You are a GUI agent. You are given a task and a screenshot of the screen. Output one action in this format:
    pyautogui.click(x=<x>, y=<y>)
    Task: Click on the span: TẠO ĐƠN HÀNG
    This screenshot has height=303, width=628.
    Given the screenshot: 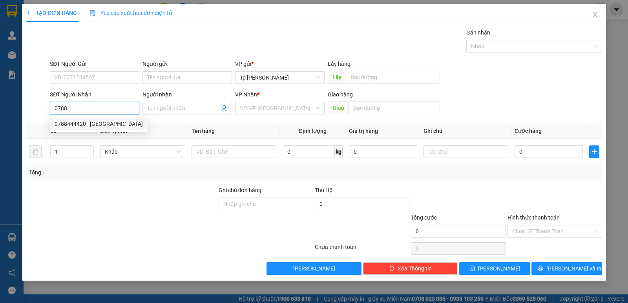 What is the action you would take?
    pyautogui.click(x=51, y=13)
    